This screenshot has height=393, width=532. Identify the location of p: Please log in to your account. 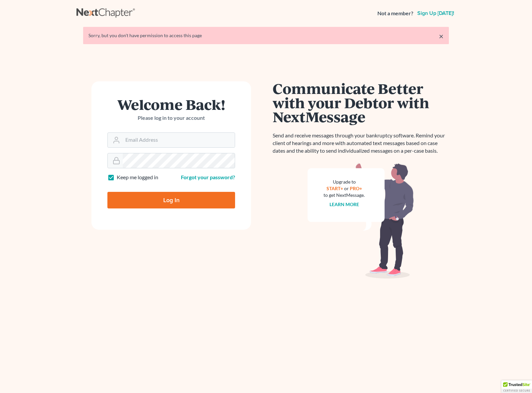
(171, 118).